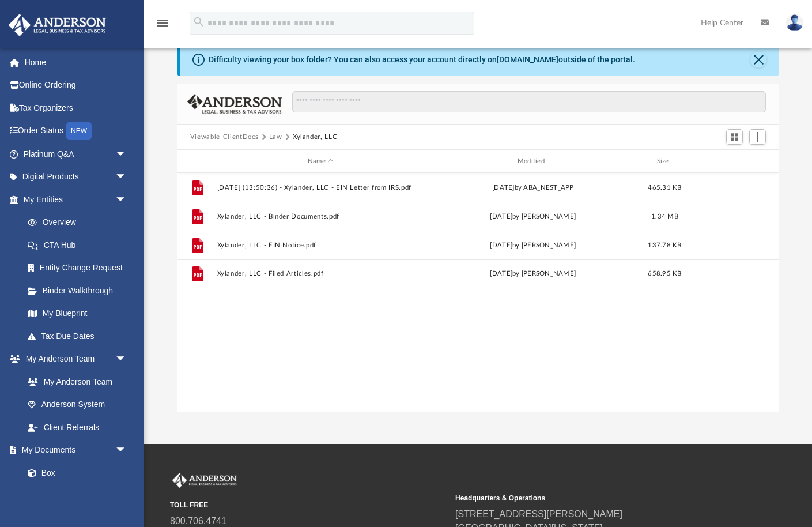 The width and height of the screenshot is (812, 527). Describe the element at coordinates (162, 23) in the screenshot. I see `i: menu` at that location.